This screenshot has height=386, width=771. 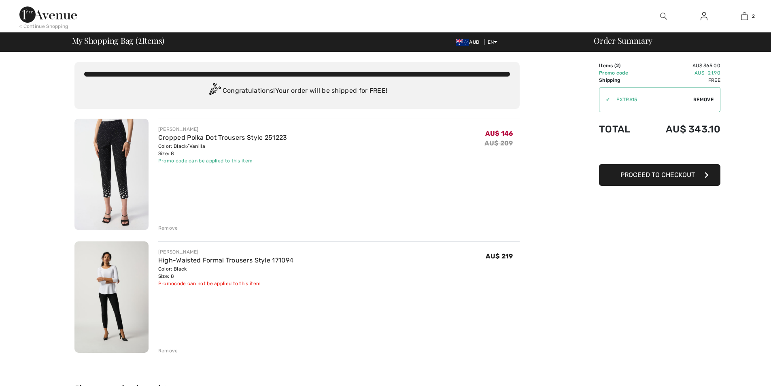 I want to click on span: EN, so click(x=493, y=42).